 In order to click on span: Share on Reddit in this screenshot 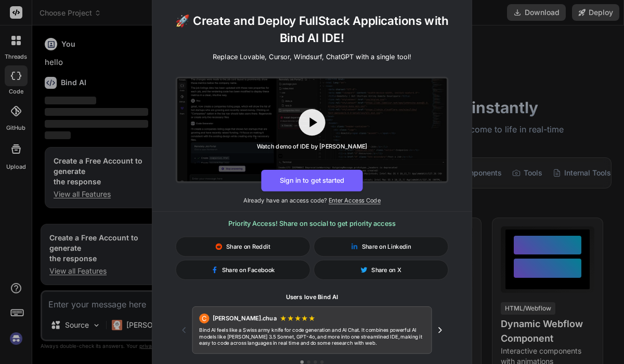, I will do `click(248, 247)`.